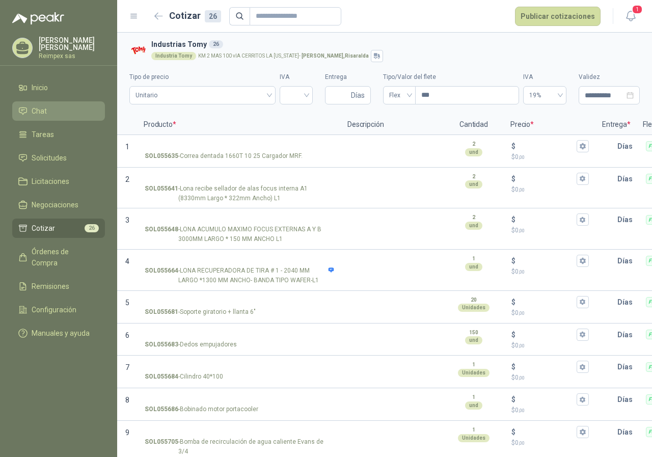 This screenshot has height=457, width=652. I want to click on span: Configuración, so click(54, 310).